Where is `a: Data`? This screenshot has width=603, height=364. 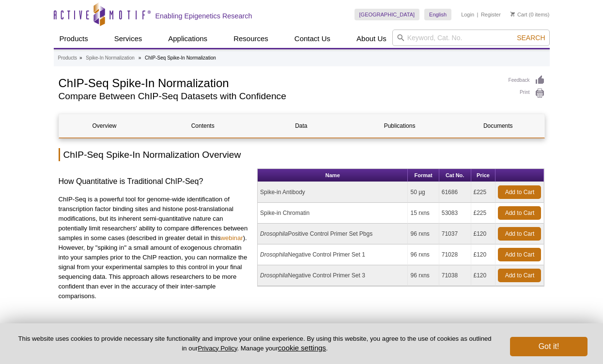
a: Data is located at coordinates (302, 126).